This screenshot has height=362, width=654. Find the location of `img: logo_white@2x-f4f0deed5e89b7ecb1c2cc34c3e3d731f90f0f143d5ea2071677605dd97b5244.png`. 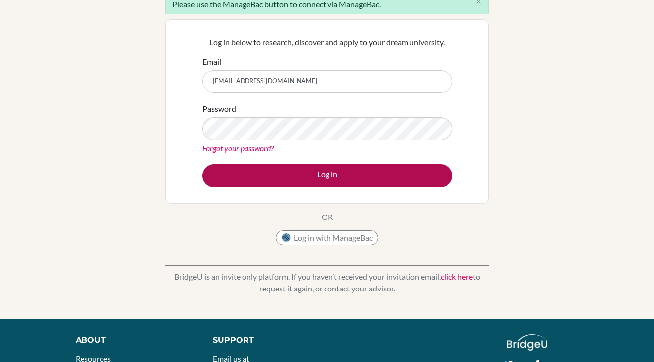

img: logo_white@2x-f4f0deed5e89b7ecb1c2cc34c3e3d731f90f0f143d5ea2071677605dd97b5244.png is located at coordinates (527, 342).